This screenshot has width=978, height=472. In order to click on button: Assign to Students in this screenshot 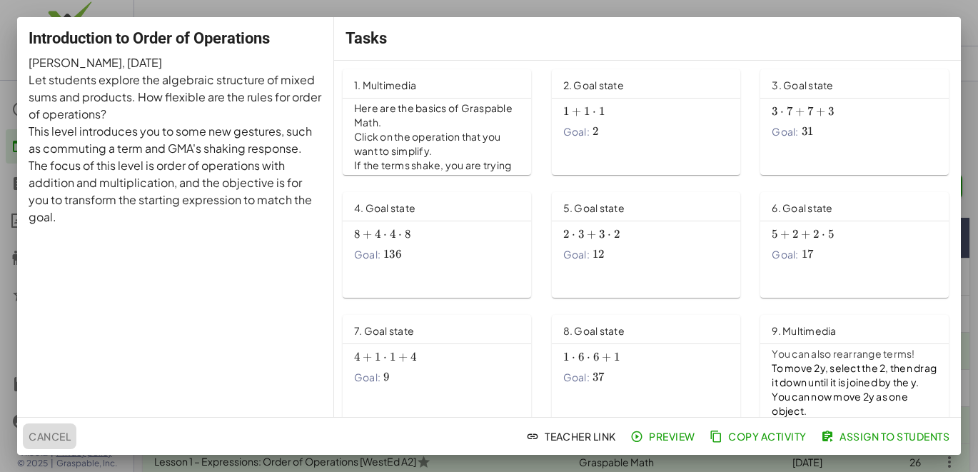, I will do `click(886, 436)`.